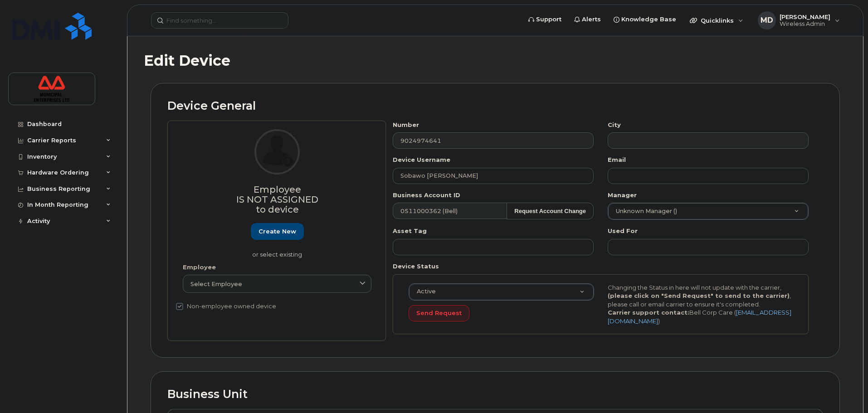 This screenshot has width=868, height=413. What do you see at coordinates (409, 231) in the screenshot?
I see `label: Asset Tag` at bounding box center [409, 231].